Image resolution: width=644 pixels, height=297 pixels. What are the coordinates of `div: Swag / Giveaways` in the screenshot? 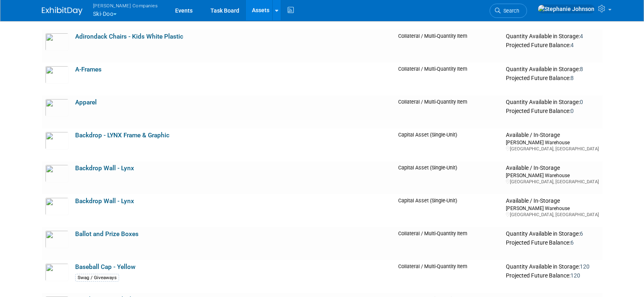 It's located at (97, 278).